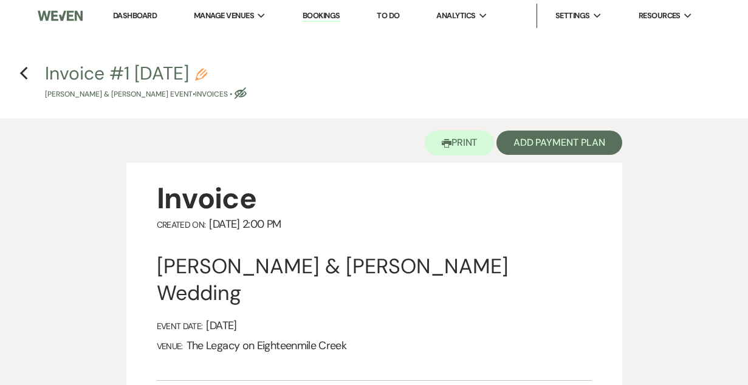 This screenshot has width=748, height=385. I want to click on span: Analytics, so click(456, 16).